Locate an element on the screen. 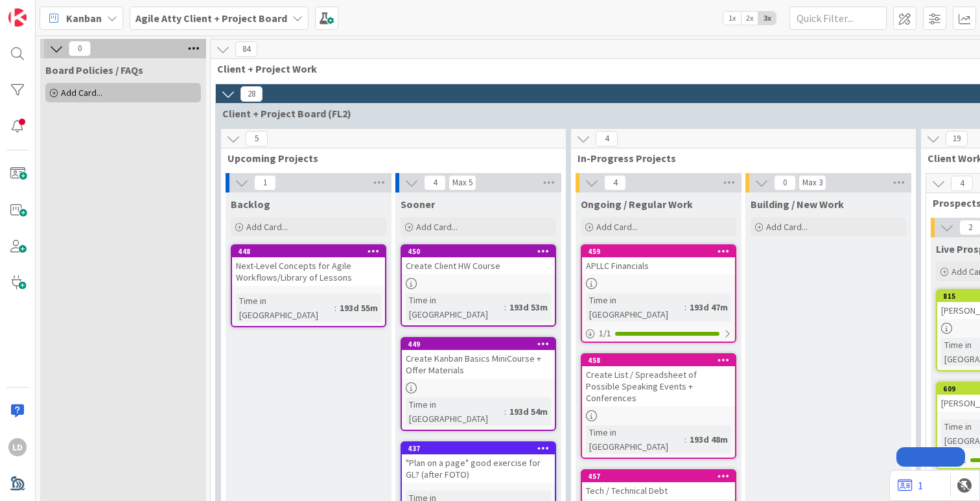 This screenshot has height=501, width=980. span: 2x is located at coordinates (750, 18).